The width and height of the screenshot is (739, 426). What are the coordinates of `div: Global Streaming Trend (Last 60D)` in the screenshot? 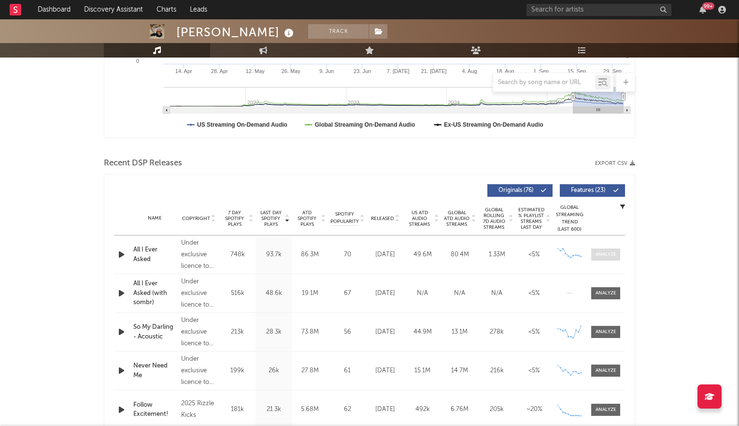 It's located at (569, 218).